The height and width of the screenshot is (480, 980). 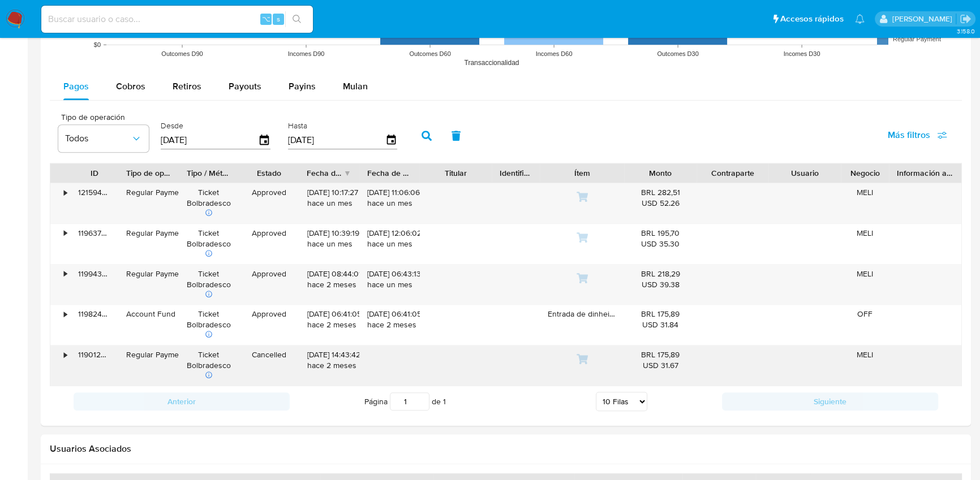 What do you see at coordinates (177, 19) in the screenshot?
I see `input: Buscar usuario o caso...` at bounding box center [177, 19].